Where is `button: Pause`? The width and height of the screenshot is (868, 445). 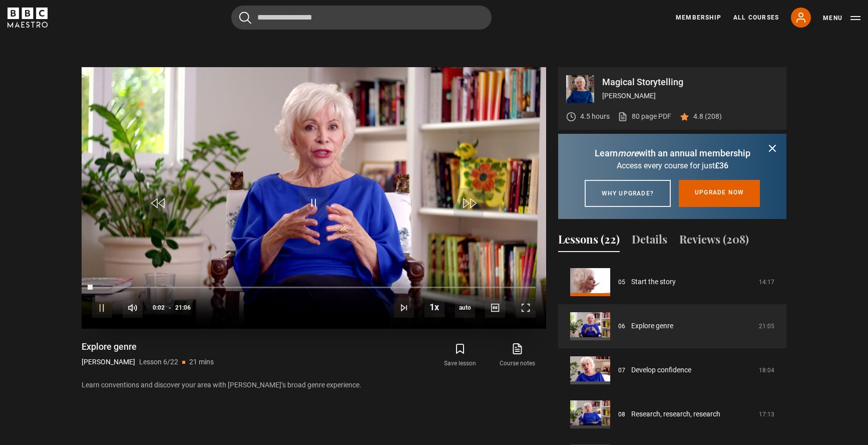 button: Pause is located at coordinates (102, 308).